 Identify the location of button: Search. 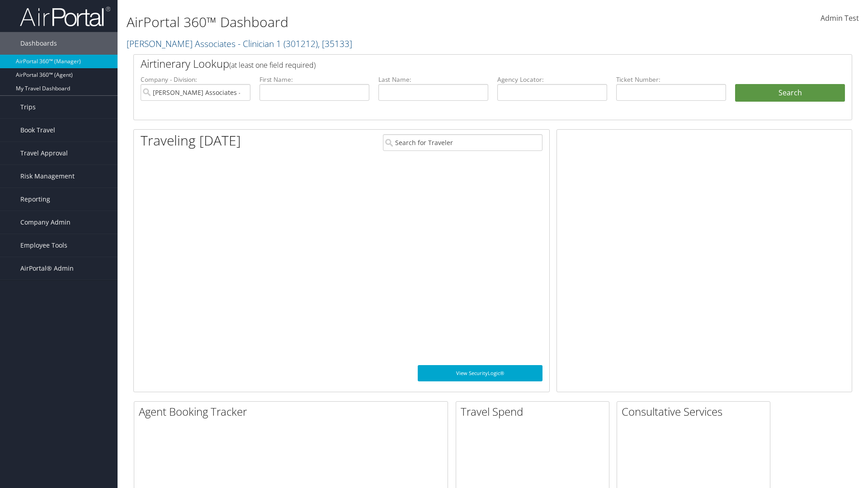
(789, 93).